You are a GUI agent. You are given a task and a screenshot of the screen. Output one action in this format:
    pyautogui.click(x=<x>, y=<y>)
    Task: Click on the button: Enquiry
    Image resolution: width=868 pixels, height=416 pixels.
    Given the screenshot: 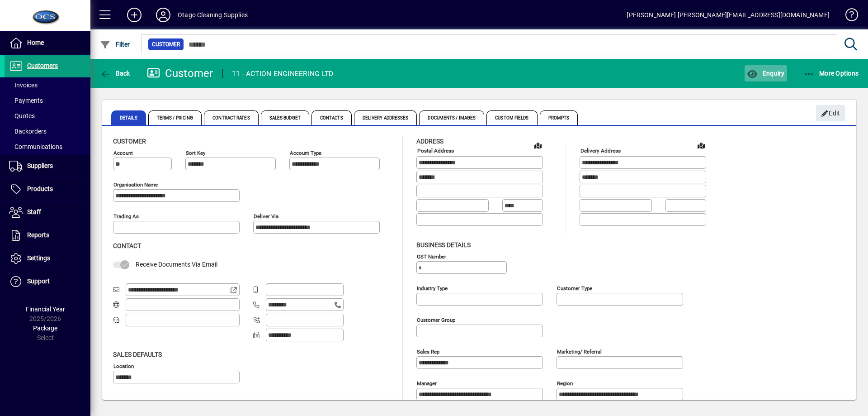 What is the action you would take?
    pyautogui.click(x=766, y=74)
    